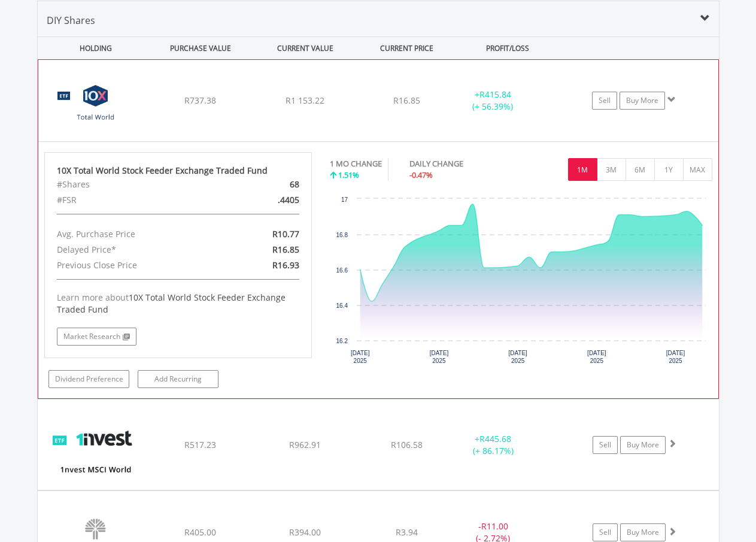 Image resolution: width=756 pixels, height=542 pixels. What do you see at coordinates (71, 21) in the screenshot?
I see `span: DIY Shares` at bounding box center [71, 21].